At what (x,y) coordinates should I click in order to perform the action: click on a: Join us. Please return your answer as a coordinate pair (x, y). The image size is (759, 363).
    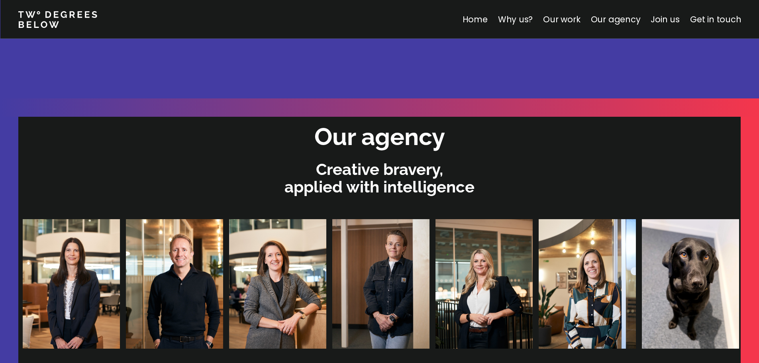
    Looking at the image, I should click on (665, 19).